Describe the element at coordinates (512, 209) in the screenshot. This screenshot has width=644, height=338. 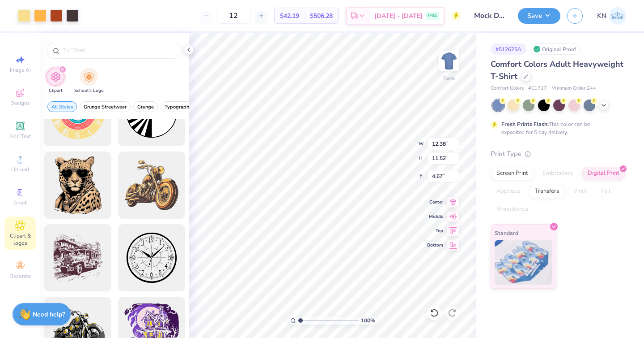
I see `div: Rhinestones` at that location.